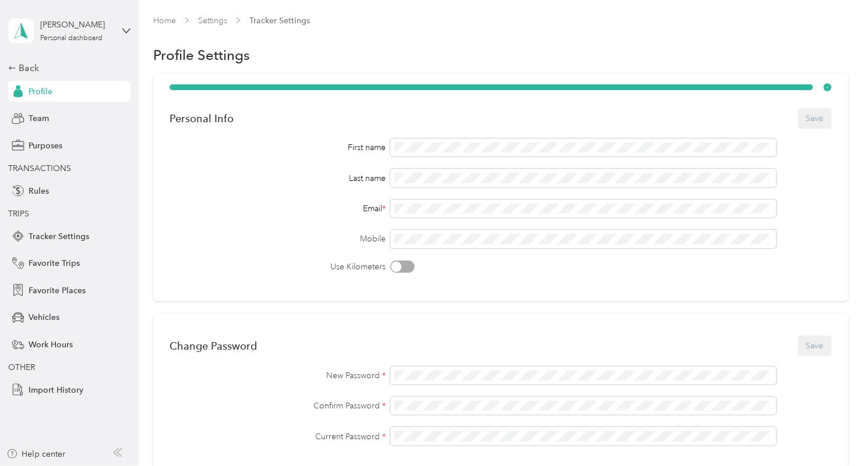  Describe the element at coordinates (39, 118) in the screenshot. I see `span: Team` at that location.